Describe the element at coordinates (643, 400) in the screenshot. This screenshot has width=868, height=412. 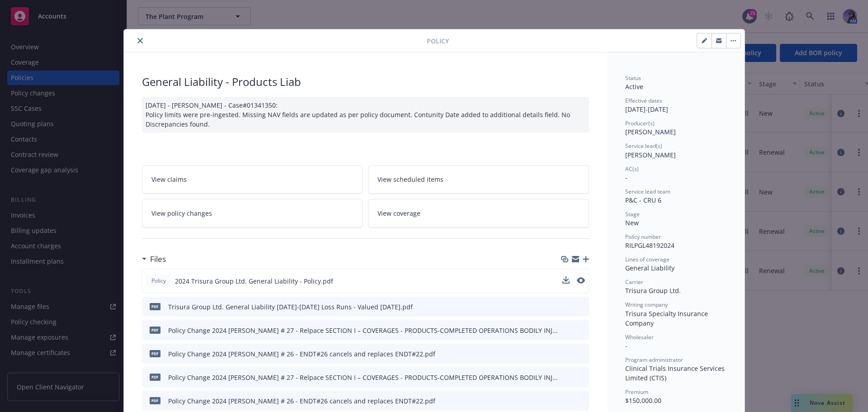
I see `span: $150,000.00` at that location.